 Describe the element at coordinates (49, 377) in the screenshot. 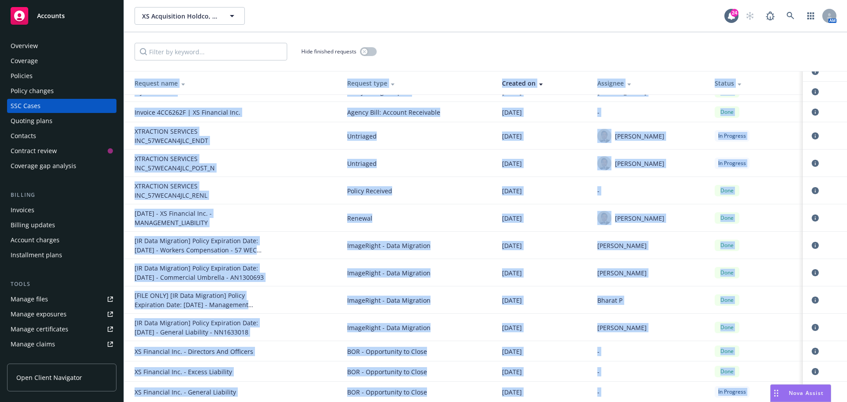

I see `span: Open Client Navigator` at that location.